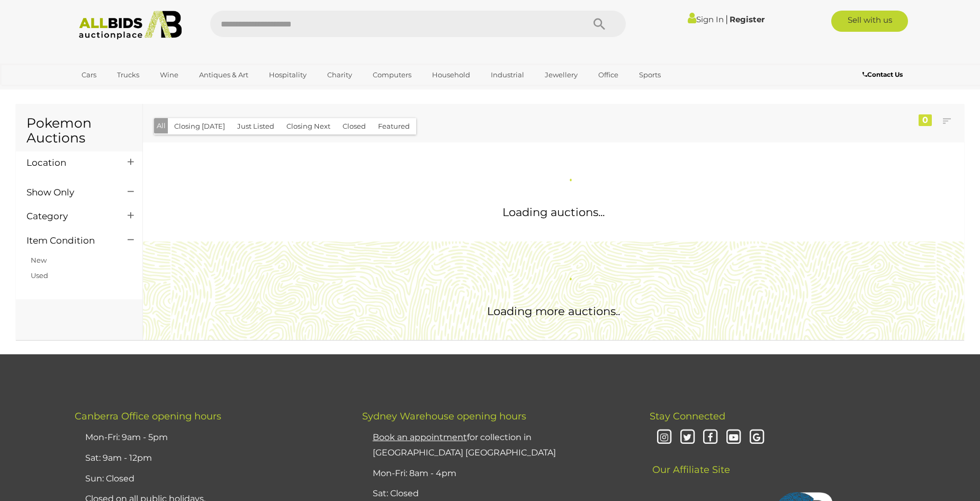 The width and height of the screenshot is (980, 501). Describe the element at coordinates (608, 75) in the screenshot. I see `a: Office` at that location.